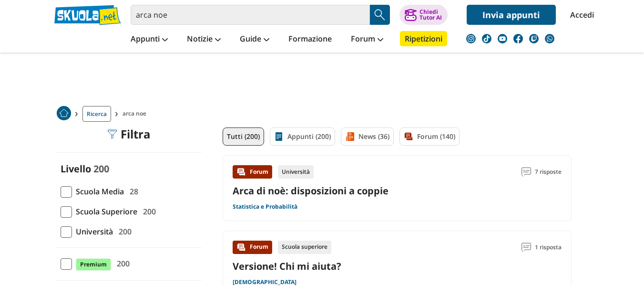 This screenshot has width=644, height=286. Describe the element at coordinates (97, 114) in the screenshot. I see `span: Ricerca` at that location.